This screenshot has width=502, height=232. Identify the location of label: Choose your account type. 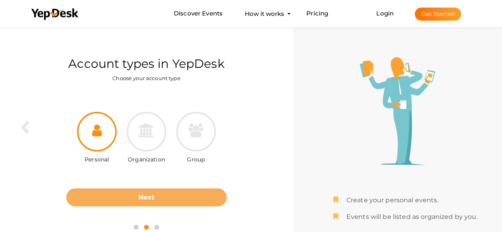
(146, 78).